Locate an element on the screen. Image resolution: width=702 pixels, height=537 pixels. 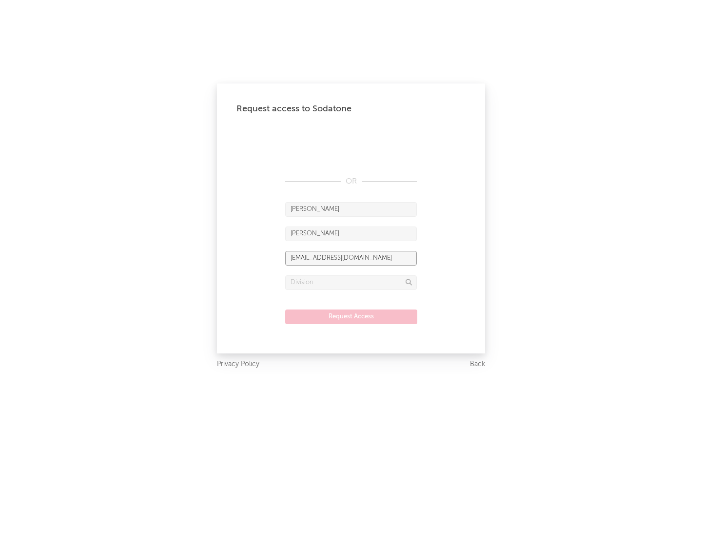
a: Back is located at coordinates (478, 364).